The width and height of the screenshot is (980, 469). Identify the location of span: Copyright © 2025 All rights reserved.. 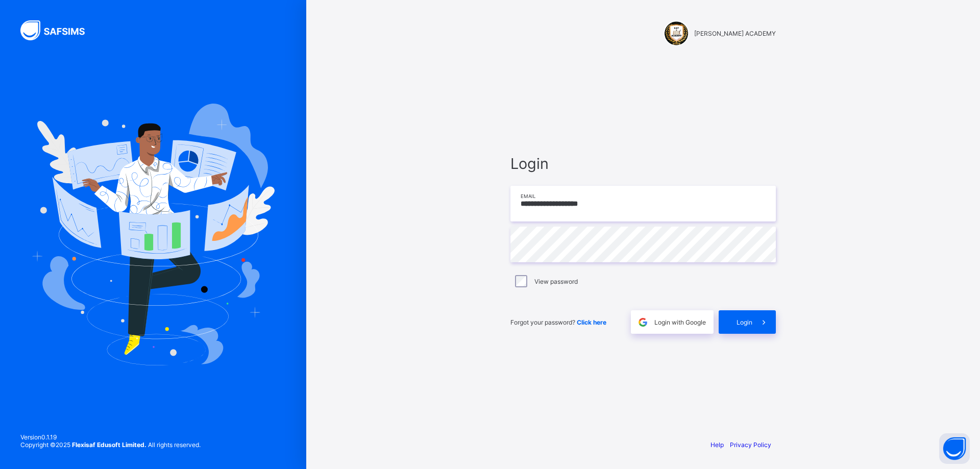
(111, 444).